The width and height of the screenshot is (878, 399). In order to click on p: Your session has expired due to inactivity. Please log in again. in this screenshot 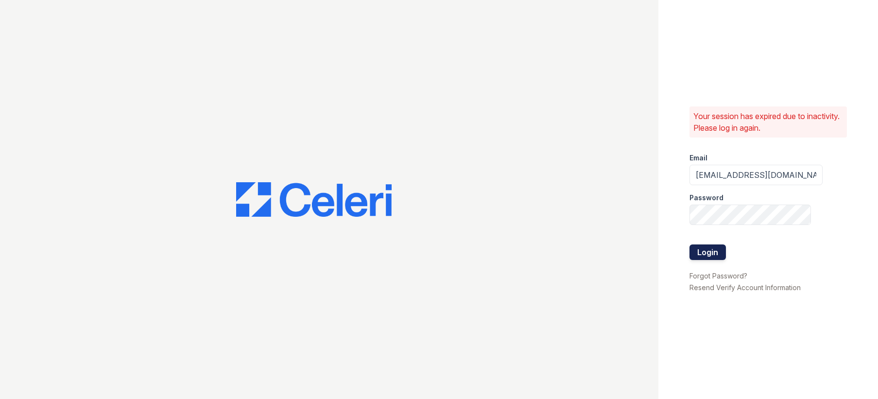, I will do `click(768, 122)`.